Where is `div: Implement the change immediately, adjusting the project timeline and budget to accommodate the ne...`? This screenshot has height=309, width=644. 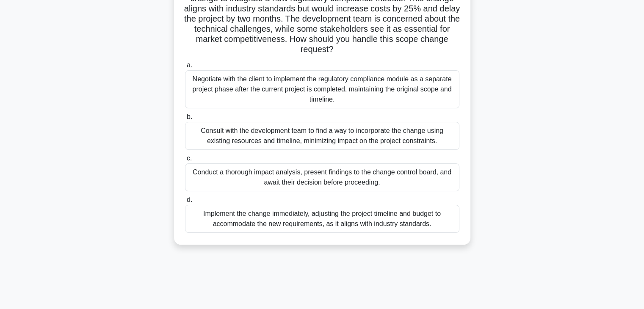 div: Implement the change immediately, adjusting the project timeline and budget to accommodate the ne... is located at coordinates (322, 219).